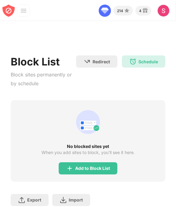 The image size is (176, 207). I want to click on div: Export, so click(34, 200).